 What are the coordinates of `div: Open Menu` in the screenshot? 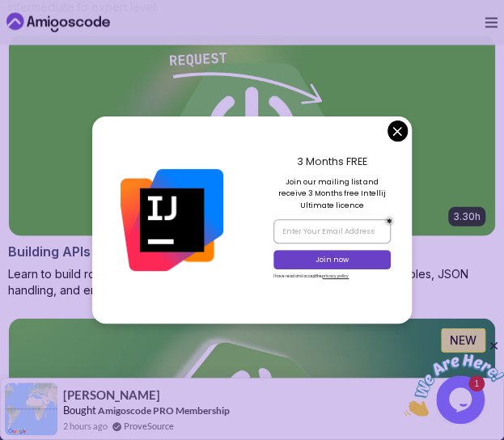 It's located at (492, 22).